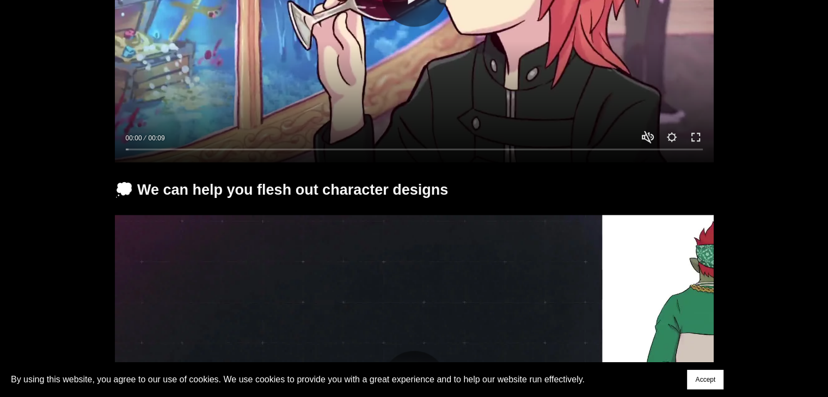 The image size is (828, 397). What do you see at coordinates (156, 138) in the screenshot?
I see `div: Duration` at bounding box center [156, 138].